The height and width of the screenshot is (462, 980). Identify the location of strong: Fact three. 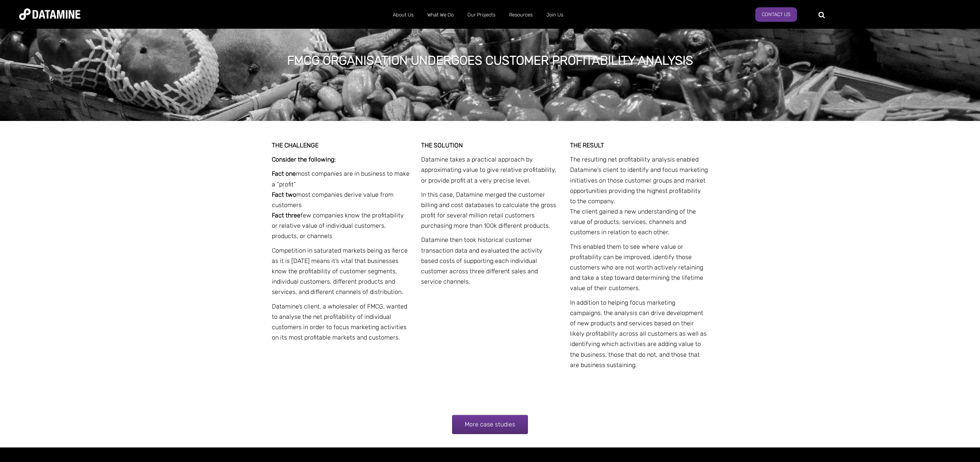
(286, 215).